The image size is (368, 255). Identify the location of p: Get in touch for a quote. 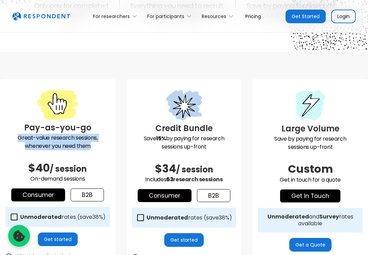
(310, 180).